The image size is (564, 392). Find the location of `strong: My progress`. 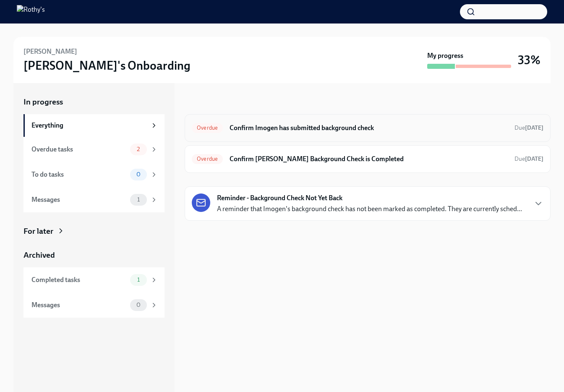

strong: My progress is located at coordinates (445, 56).